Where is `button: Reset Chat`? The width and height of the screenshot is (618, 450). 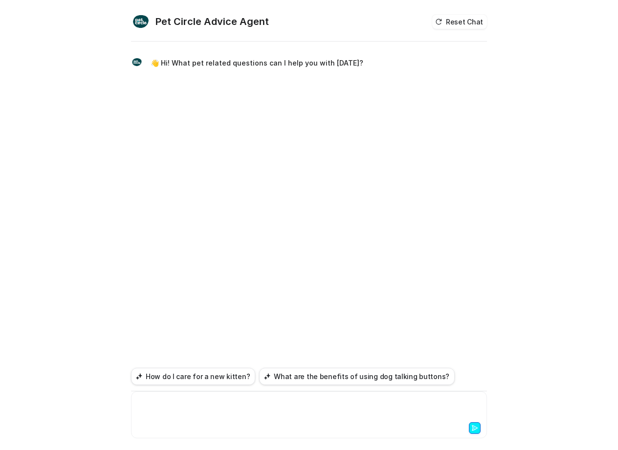
button: Reset Chat is located at coordinates (460, 22).